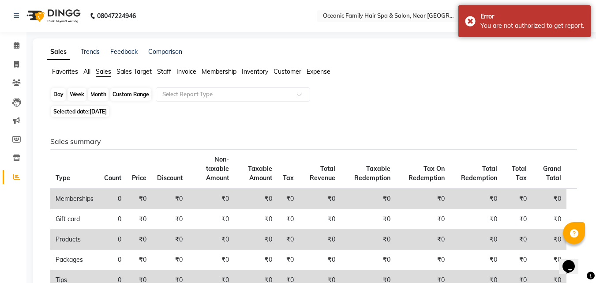 The image size is (596, 283). I want to click on span: Tax On Redemption, so click(427, 173).